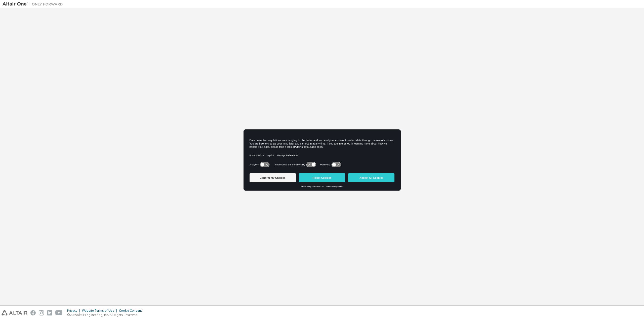 This screenshot has height=320, width=644. I want to click on img: linkedin.svg, so click(50, 313).